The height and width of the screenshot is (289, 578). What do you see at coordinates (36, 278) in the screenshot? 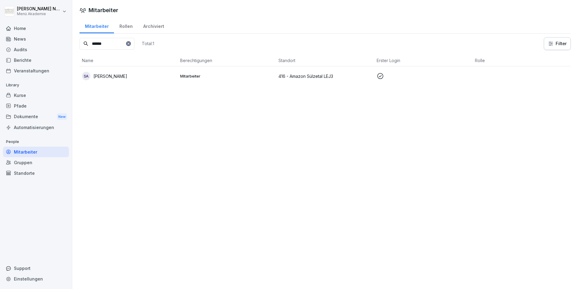
I see `a: Einstellungen` at bounding box center [36, 278].